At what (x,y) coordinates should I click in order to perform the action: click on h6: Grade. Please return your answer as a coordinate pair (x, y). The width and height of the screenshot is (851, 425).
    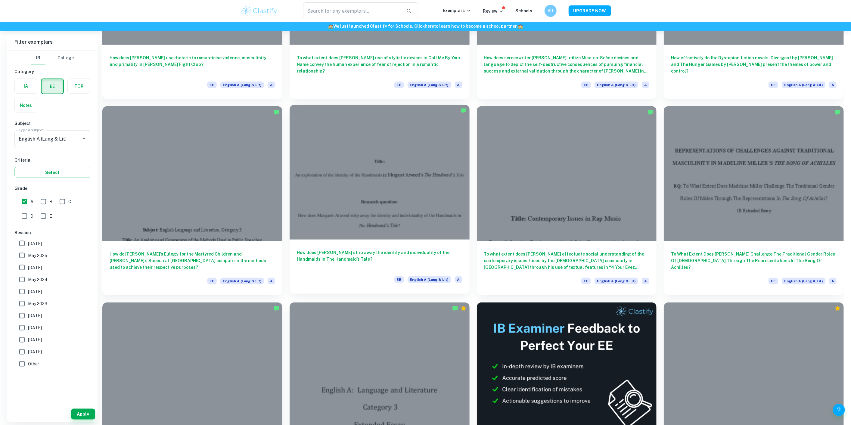
    Looking at the image, I should click on (52, 189).